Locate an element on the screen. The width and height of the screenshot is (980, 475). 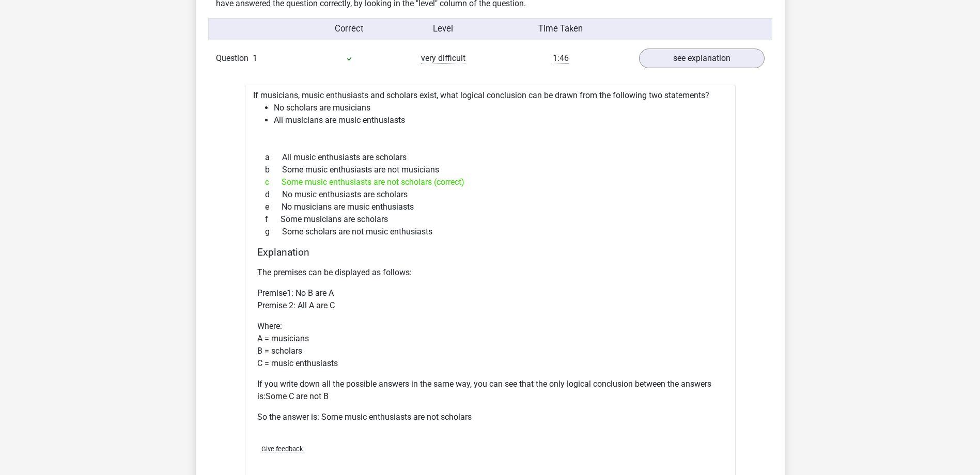
span: b is located at coordinates (273, 170).